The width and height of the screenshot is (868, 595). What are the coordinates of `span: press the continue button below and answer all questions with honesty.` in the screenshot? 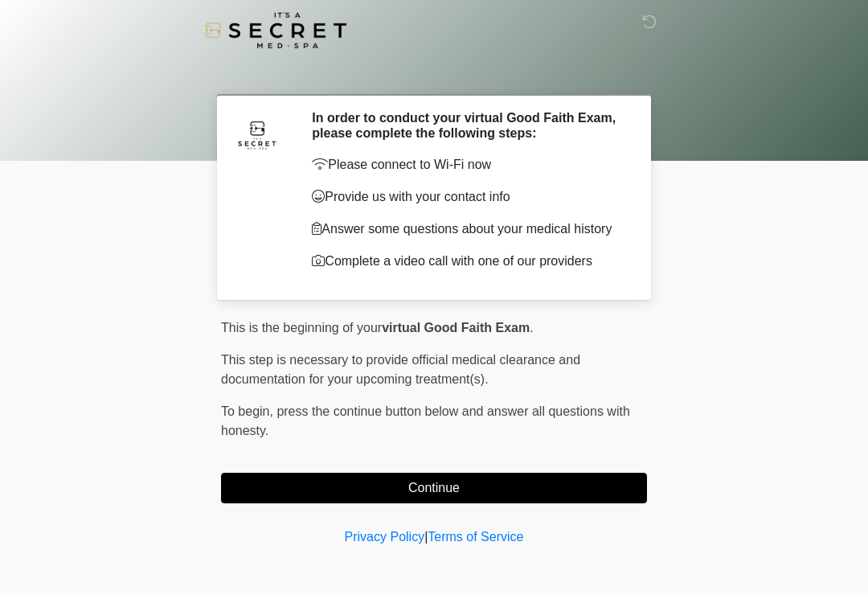 It's located at (425, 420).